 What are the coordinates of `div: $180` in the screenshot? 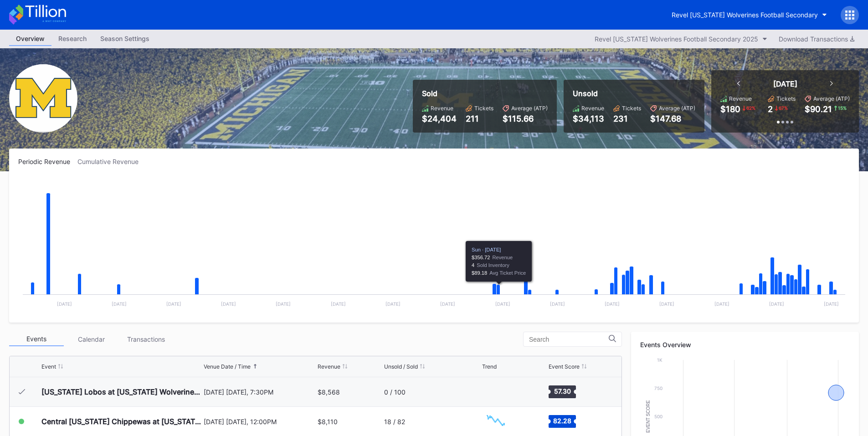 It's located at (730, 109).